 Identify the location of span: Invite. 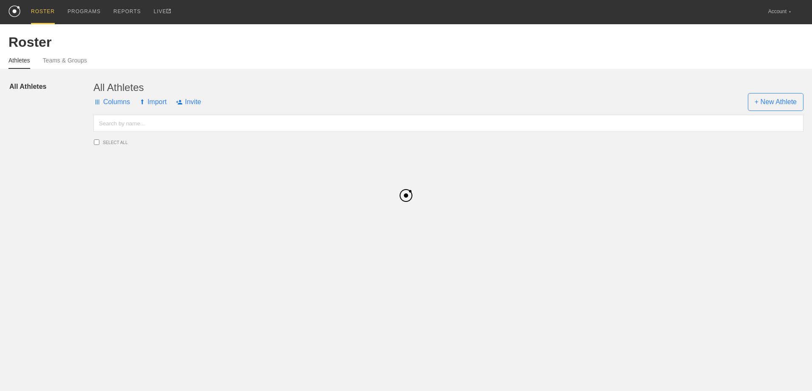
(188, 102).